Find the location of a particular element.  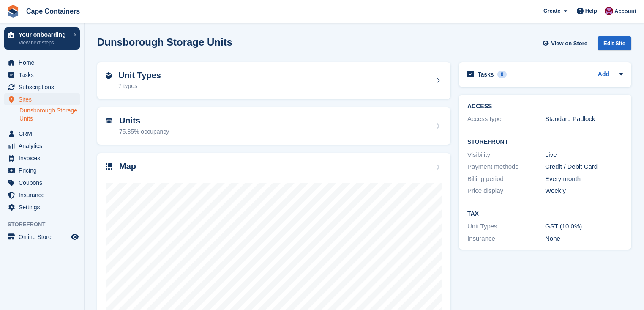

h2: Dunsborough Storage Units is located at coordinates (165, 42).